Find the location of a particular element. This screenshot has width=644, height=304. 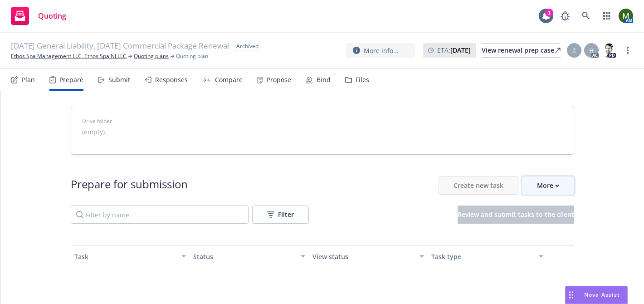

a: View renewal prep case is located at coordinates (521, 50).